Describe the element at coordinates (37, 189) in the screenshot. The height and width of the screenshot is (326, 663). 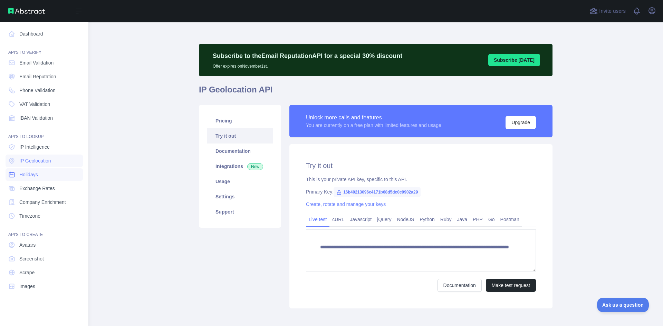
I see `span: Exchange Rates` at that location.